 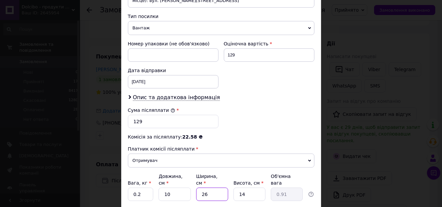 What do you see at coordinates (177, 97) in the screenshot?
I see `span: Опис та додаткова інформація` at bounding box center [177, 97].